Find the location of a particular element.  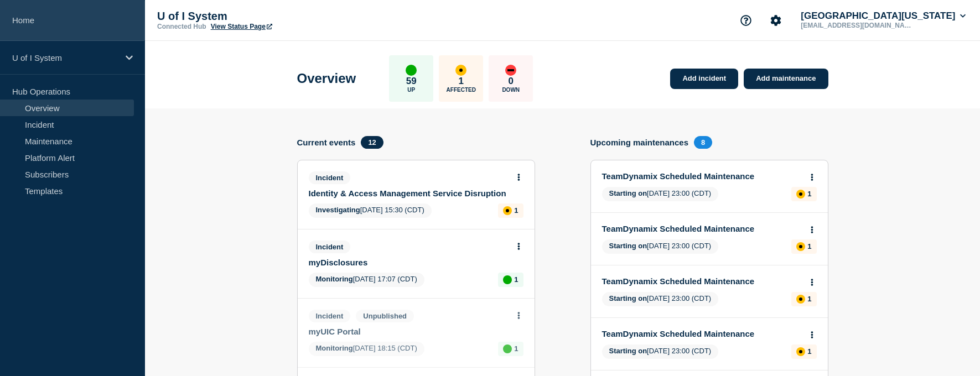

span: 12 is located at coordinates (372, 143).